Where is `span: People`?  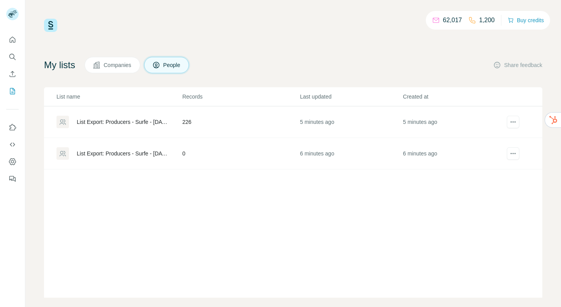
span: People is located at coordinates (172, 65).